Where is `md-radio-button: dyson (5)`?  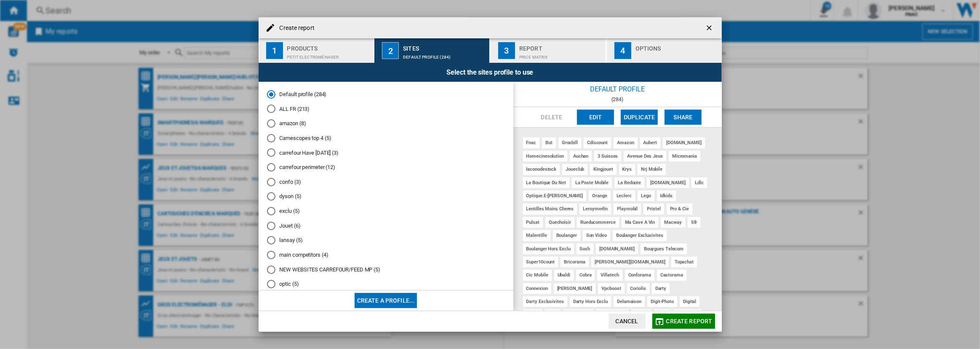 md-radio-button: dyson (5) is located at coordinates (386, 197).